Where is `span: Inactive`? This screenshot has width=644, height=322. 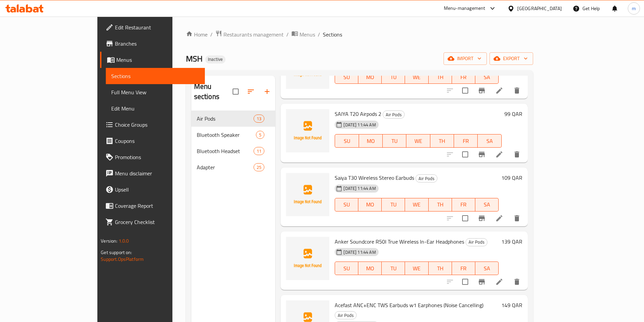 span: Inactive is located at coordinates (215, 59).